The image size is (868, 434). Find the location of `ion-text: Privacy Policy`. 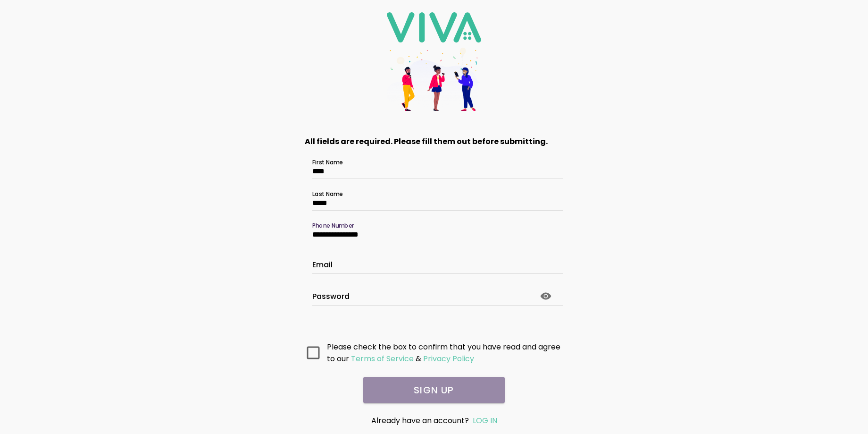

ion-text: Privacy Policy is located at coordinates (449, 358).